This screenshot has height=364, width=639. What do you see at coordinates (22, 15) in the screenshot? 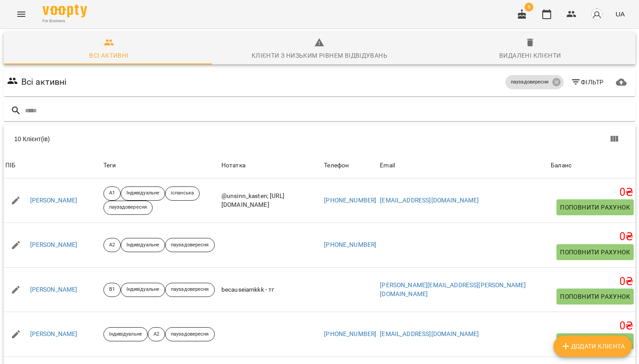
I see `button: Menu` at bounding box center [22, 15].